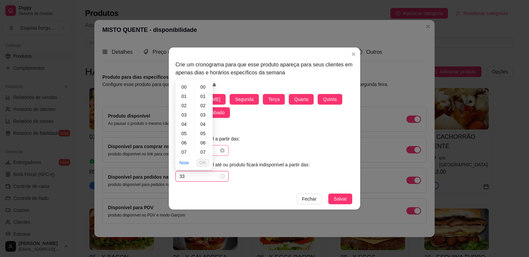  I want to click on input: Horário final, so click(199, 176).